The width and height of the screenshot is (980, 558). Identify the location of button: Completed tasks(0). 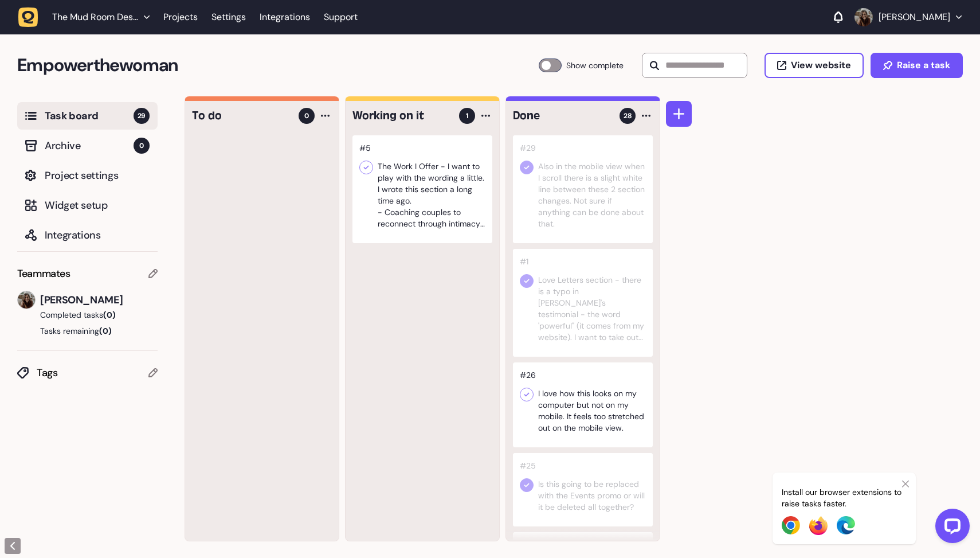
(82, 315).